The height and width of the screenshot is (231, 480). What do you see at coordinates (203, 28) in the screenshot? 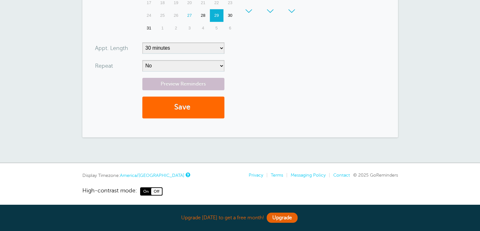
I see `div: Thursday, September 4` at bounding box center [203, 28].